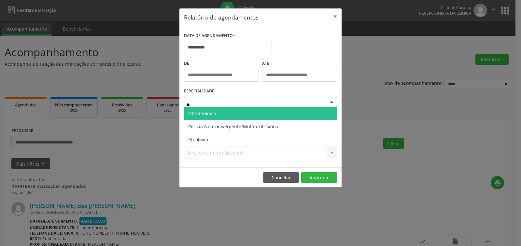  I want to click on span: Profilaxia, so click(198, 139).